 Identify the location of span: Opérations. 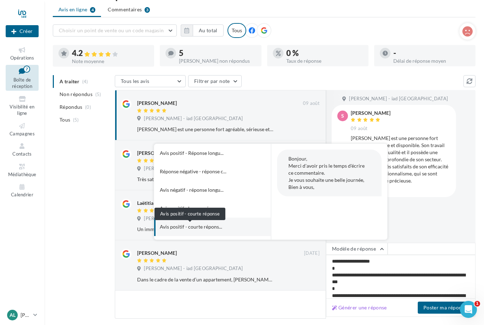
(22, 58).